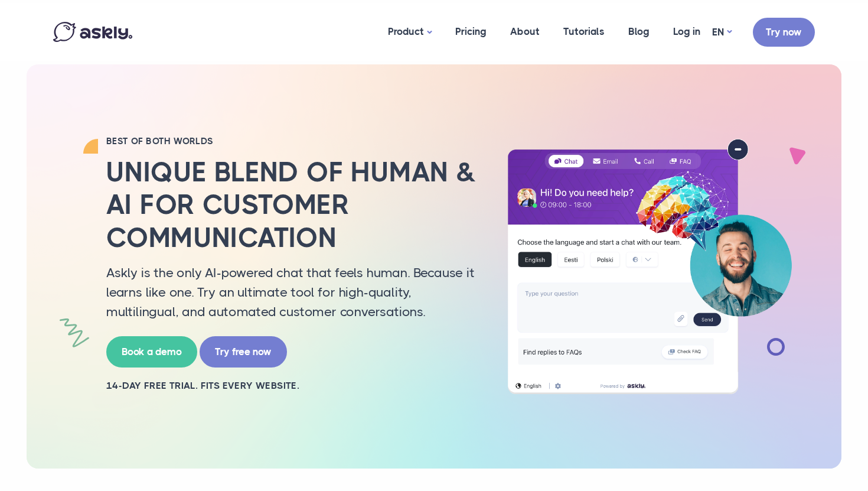 The image size is (868, 491). What do you see at coordinates (410, 32) in the screenshot?
I see `a: Product` at bounding box center [410, 32].